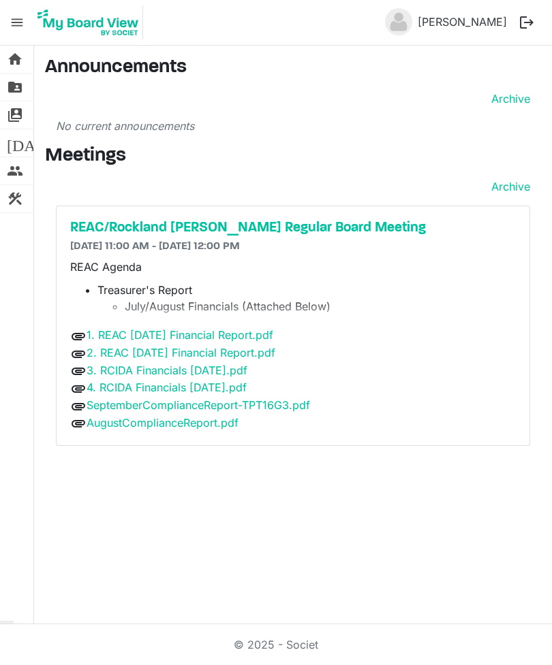  Describe the element at coordinates (15, 87) in the screenshot. I see `span: folder_shared` at that location.